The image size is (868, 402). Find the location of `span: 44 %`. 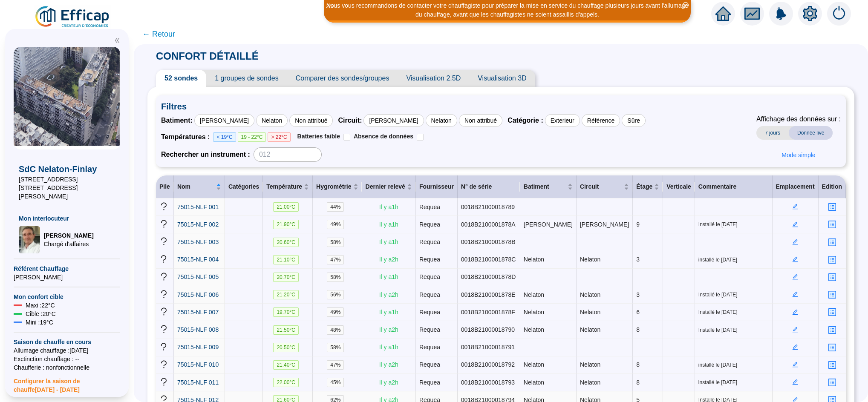

span: 44 % is located at coordinates (335, 207).